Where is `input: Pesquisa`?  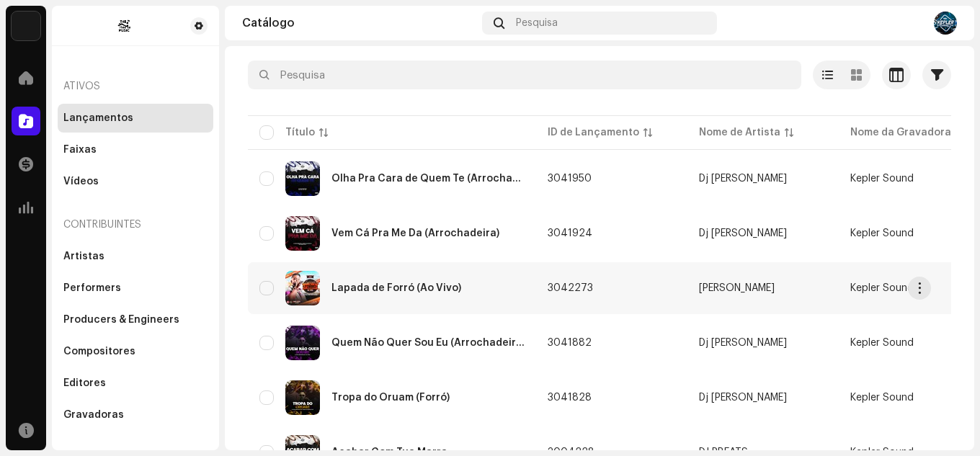
input: Pesquisa is located at coordinates (525, 75).